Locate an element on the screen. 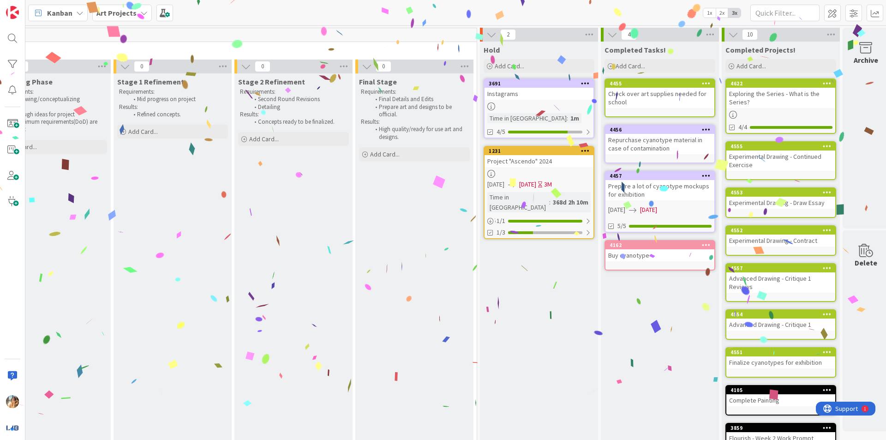 Image resolution: width=886 pixels, height=440 pixels. div: 1 is located at coordinates (49, 7).